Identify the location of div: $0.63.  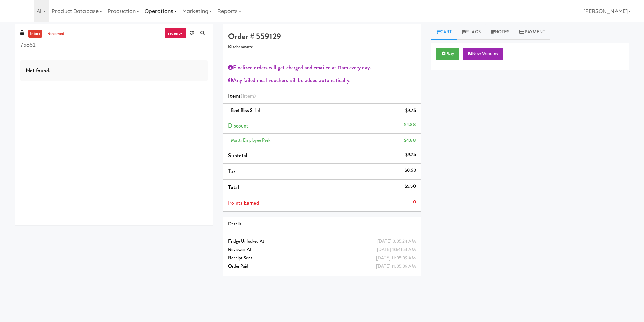
(410, 170).